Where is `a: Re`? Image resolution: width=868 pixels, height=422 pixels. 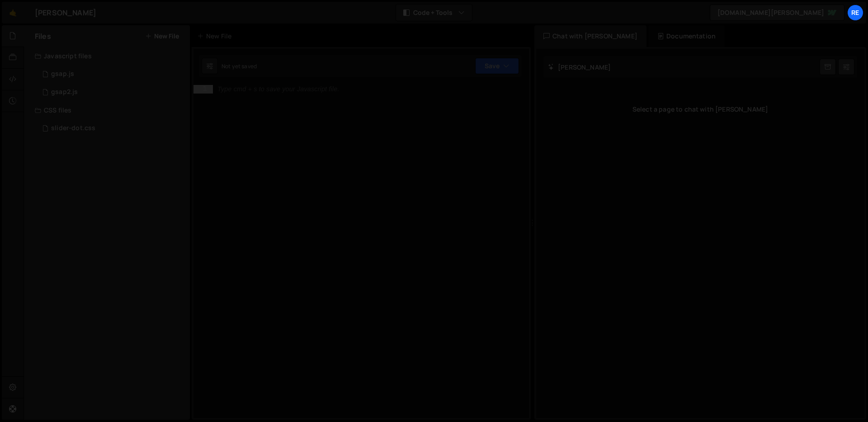 a: Re is located at coordinates (855, 13).